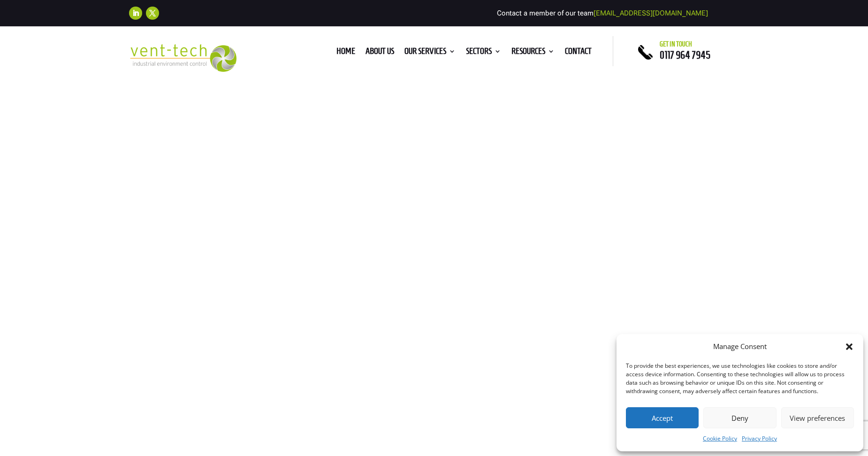  I want to click on span: Contact a member of our team, so click(603, 13).